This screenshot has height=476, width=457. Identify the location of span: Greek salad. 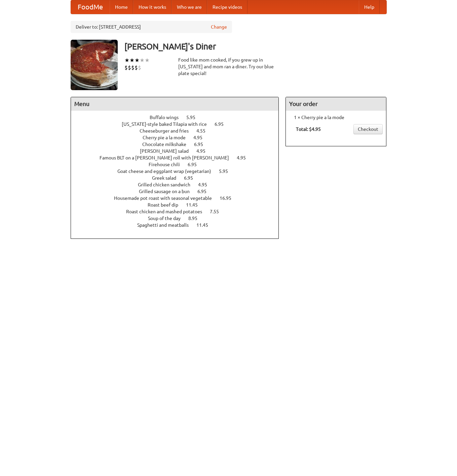
(168, 178).